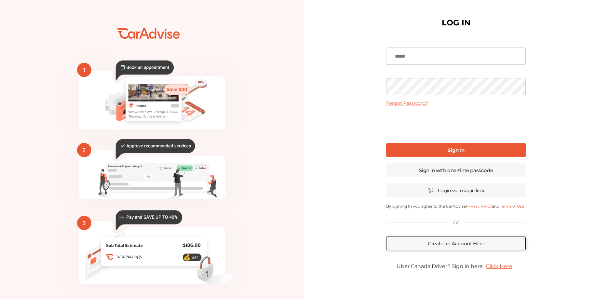 This screenshot has width=608, height=299. I want to click on b: Terms of Use, so click(512, 206).